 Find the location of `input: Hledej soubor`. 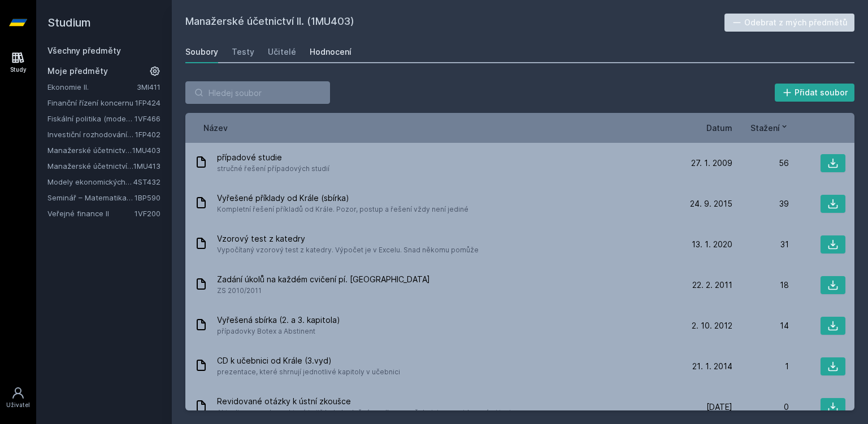

input: Hledej soubor is located at coordinates (257, 93).